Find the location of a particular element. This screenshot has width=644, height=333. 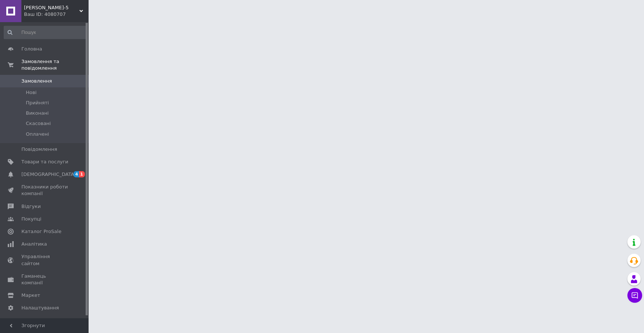

span: Показники роботи компанії is located at coordinates (44, 190).